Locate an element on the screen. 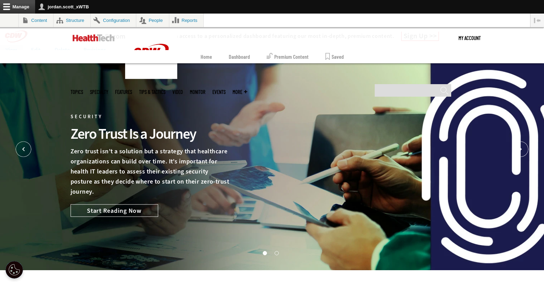 This screenshot has height=282, width=544. a: Start Reading Now is located at coordinates (114, 210).